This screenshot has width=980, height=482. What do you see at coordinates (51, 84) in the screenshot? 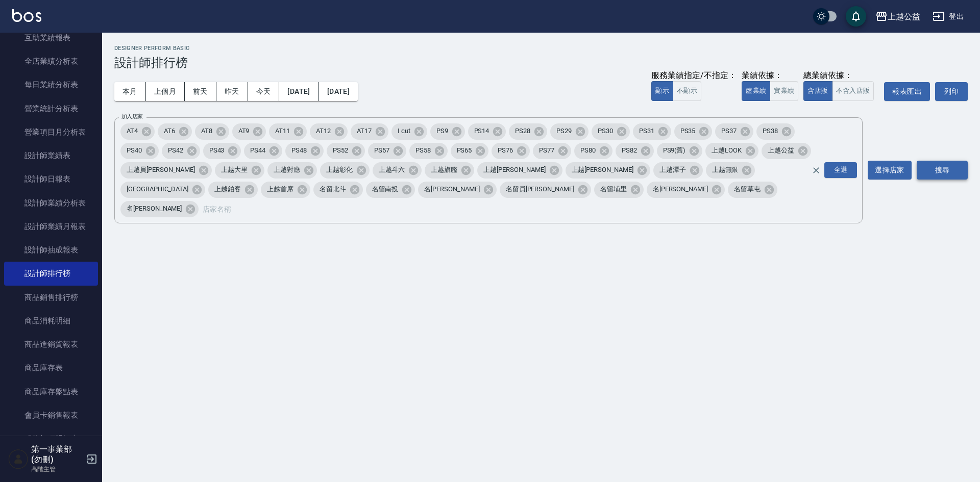
I see `a: 每日業績分析表` at bounding box center [51, 84].